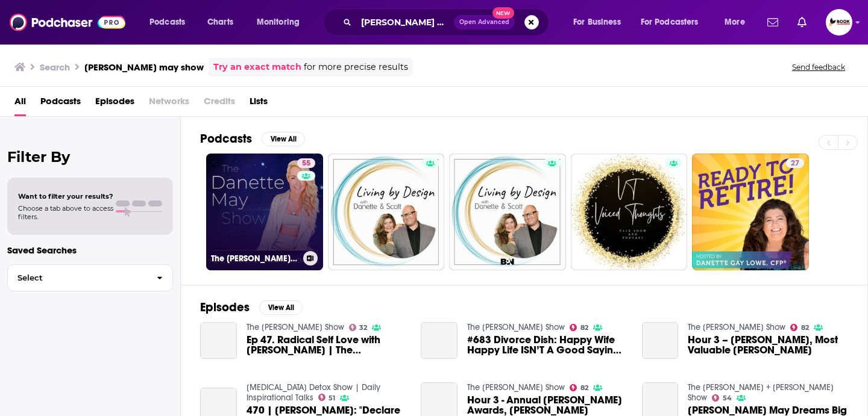 This screenshot has width=868, height=416. Describe the element at coordinates (226, 139) in the screenshot. I see `h2: Podcasts` at that location.